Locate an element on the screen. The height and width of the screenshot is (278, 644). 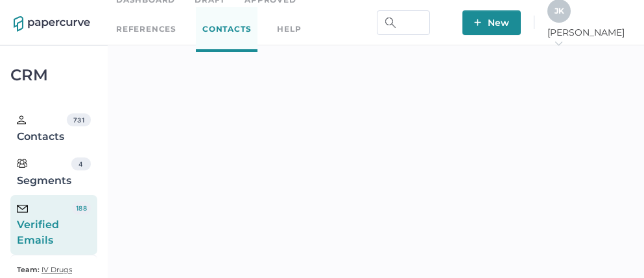
img: plus-white.e19ec114.svg is located at coordinates (477, 22).